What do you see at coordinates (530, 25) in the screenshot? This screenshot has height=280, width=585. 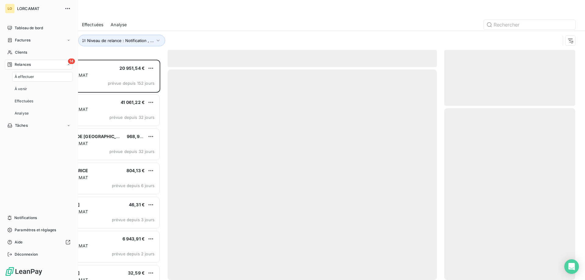 I see `input: Rechercher` at bounding box center [530, 25].